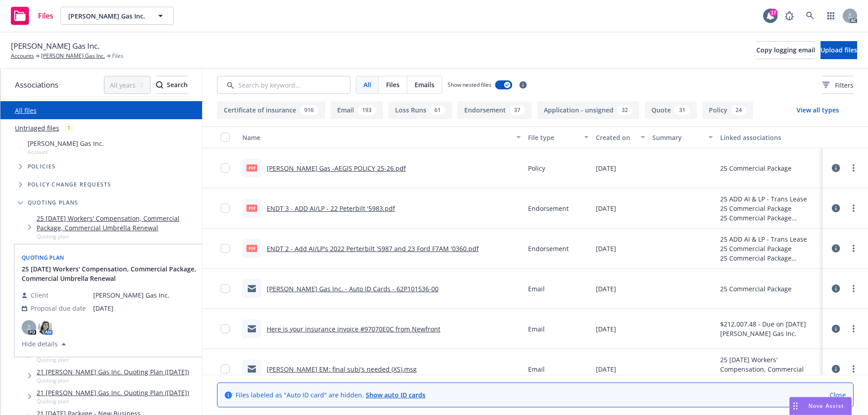 This screenshot has height=415, width=868. Describe the element at coordinates (331, 208) in the screenshot. I see `a: ENDT 3 - ADD AI/LP - 22 Peterbilt '5983.pdf` at that location.